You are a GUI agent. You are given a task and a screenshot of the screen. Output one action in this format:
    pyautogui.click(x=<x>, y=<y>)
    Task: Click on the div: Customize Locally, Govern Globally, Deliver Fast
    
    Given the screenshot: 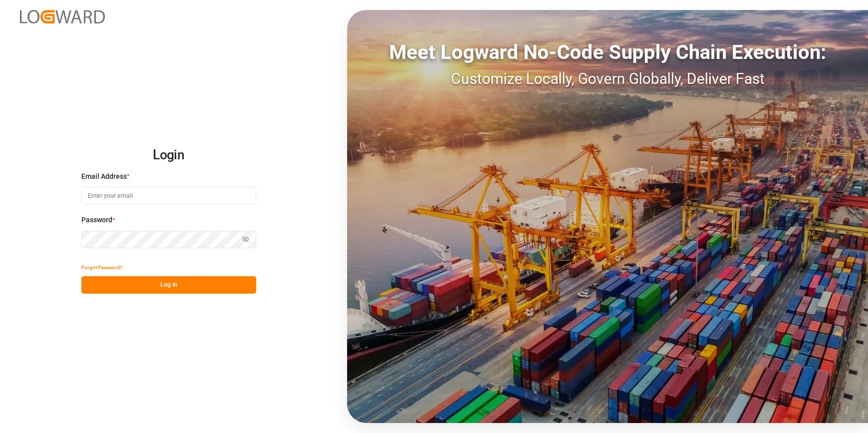 What is the action you would take?
    pyautogui.click(x=607, y=78)
    